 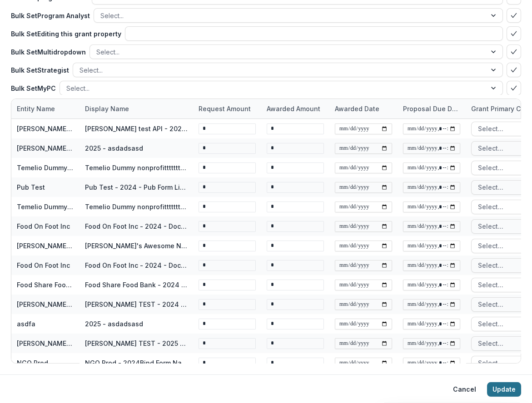 I want to click on div: NGO Prod, so click(x=33, y=363).